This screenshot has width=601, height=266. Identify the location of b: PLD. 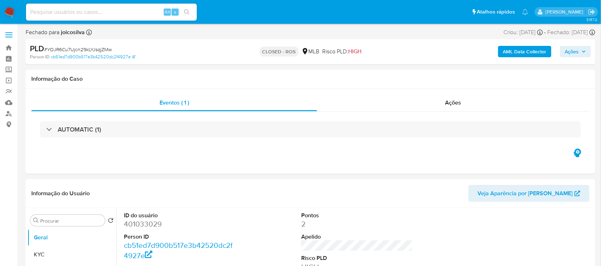
(37, 48).